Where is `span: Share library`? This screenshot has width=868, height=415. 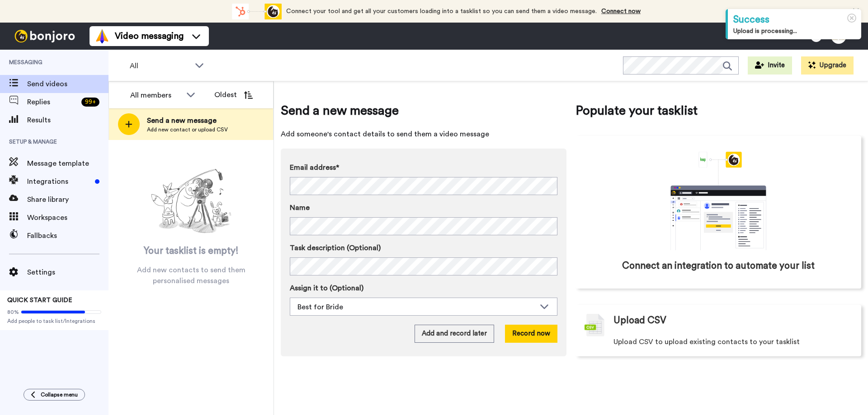 span: Share library is located at coordinates (68, 200).